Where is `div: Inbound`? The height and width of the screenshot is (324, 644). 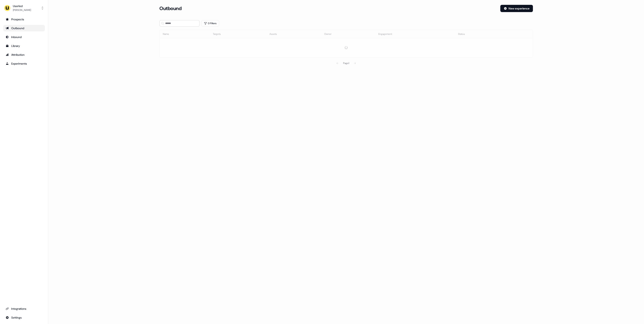 div: Inbound is located at coordinates (24, 37).